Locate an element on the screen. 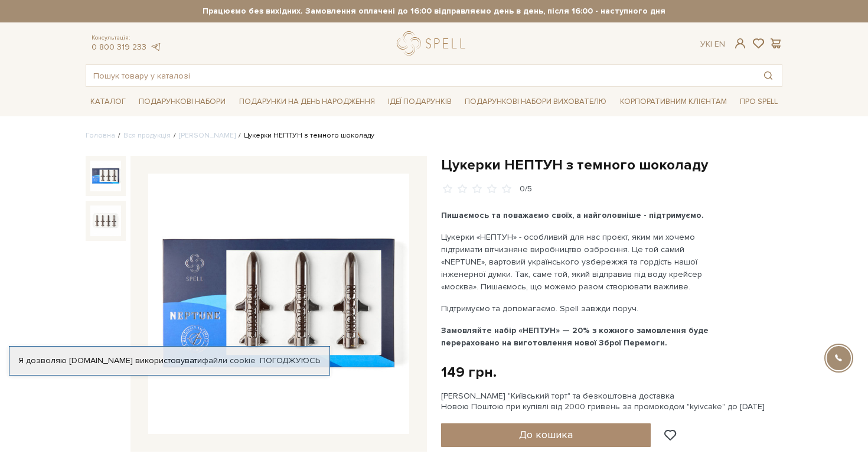 The image size is (868, 457). input: Пошук товару у каталозі is located at coordinates (420, 76).